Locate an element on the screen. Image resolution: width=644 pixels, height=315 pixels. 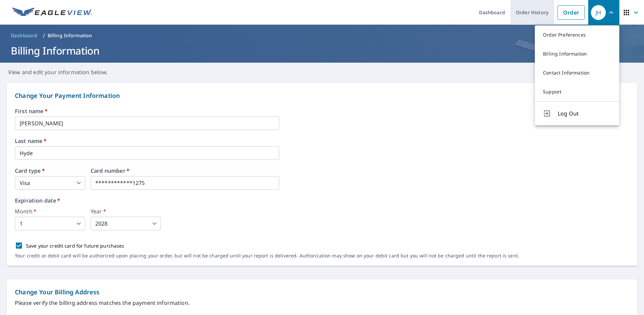
label: Card number is located at coordinates (185, 171).